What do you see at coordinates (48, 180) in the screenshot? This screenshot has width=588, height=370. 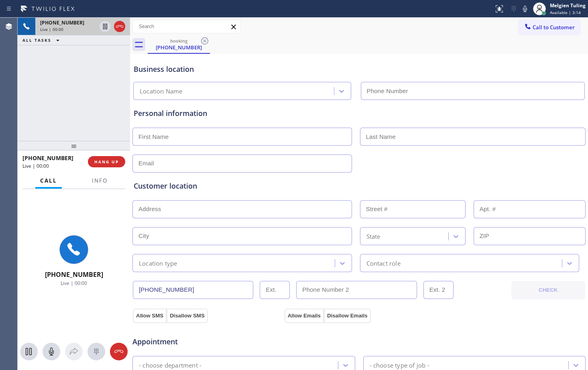 I see `span: Call` at bounding box center [48, 180].